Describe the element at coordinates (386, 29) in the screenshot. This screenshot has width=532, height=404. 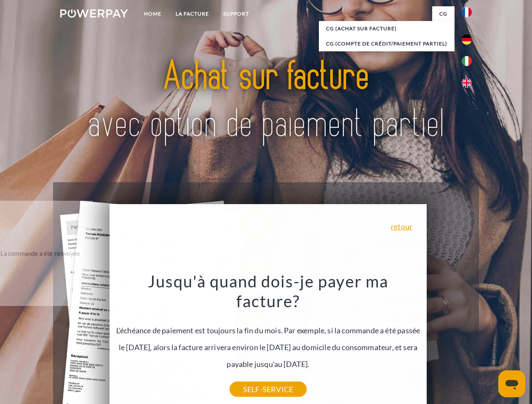
I see `a: CG (achat sur facture)` at that location.